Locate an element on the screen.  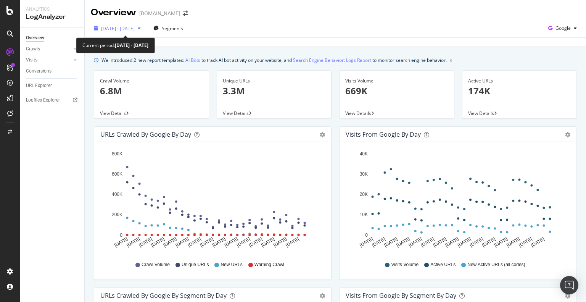
text: 20K is located at coordinates (363, 194).